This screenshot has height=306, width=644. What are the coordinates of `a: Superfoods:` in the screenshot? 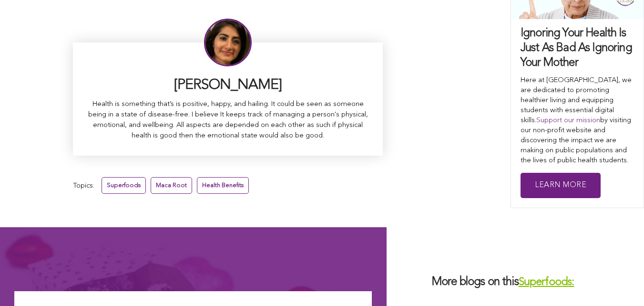 It's located at (546, 281).